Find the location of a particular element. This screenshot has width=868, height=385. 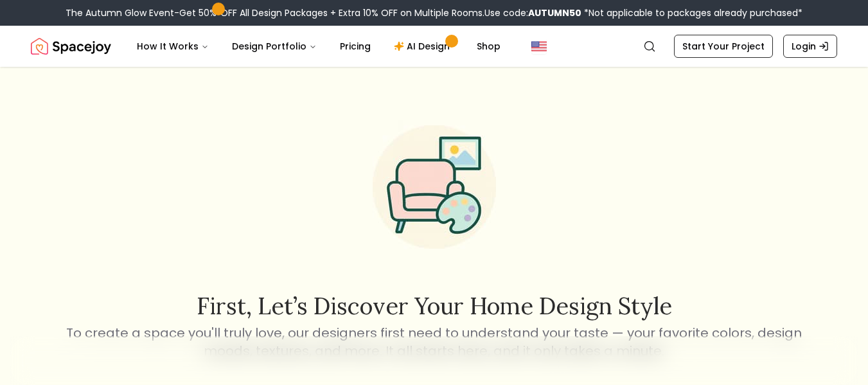

a: Login is located at coordinates (810, 46).